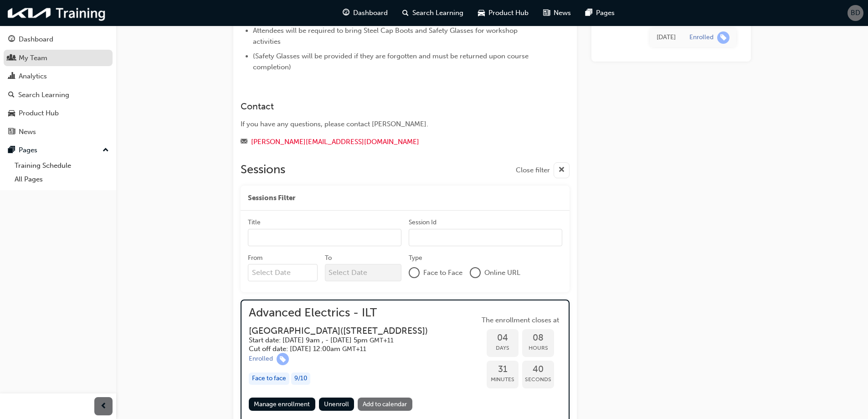  I want to click on div: Title, so click(254, 223).